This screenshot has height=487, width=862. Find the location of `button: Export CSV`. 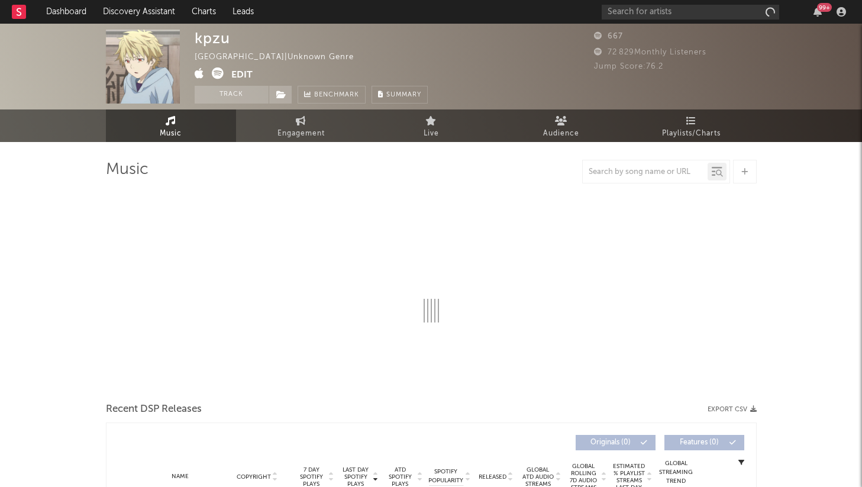

button: Export CSV is located at coordinates (732, 409).